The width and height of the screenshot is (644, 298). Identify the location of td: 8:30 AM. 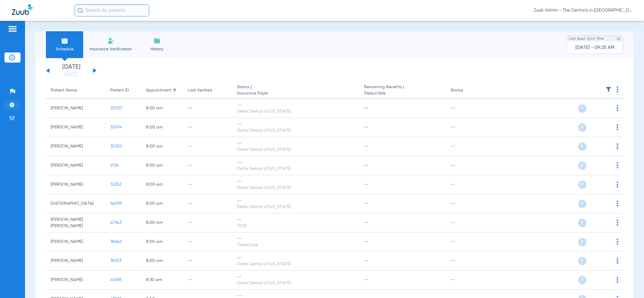
(162, 281).